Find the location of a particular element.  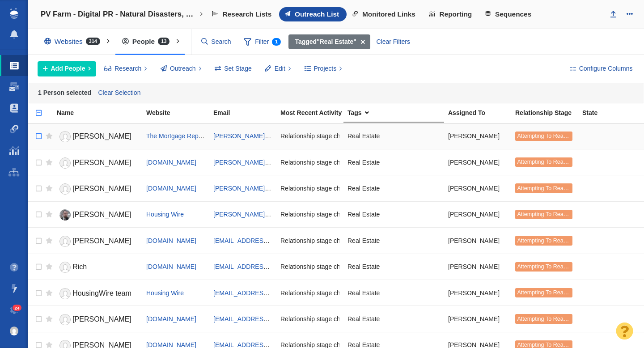

a: HousingWire team is located at coordinates (97, 293).